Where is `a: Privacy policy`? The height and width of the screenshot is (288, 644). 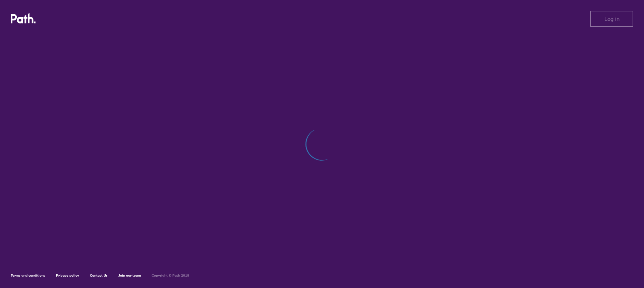
a: Privacy policy is located at coordinates (67, 275).